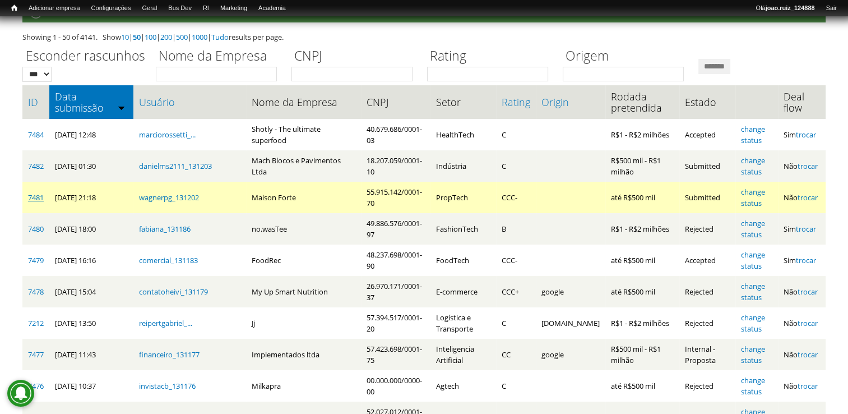  What do you see at coordinates (516, 102) in the screenshot?
I see `a: Rating` at bounding box center [516, 102].